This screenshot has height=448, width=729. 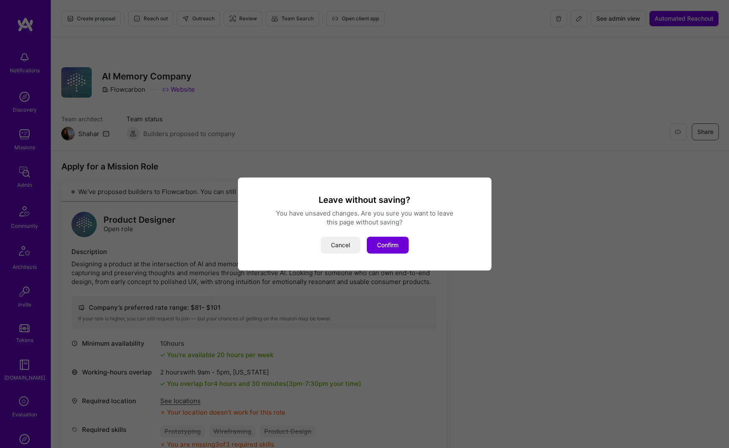 I want to click on button: Cancel, so click(x=340, y=245).